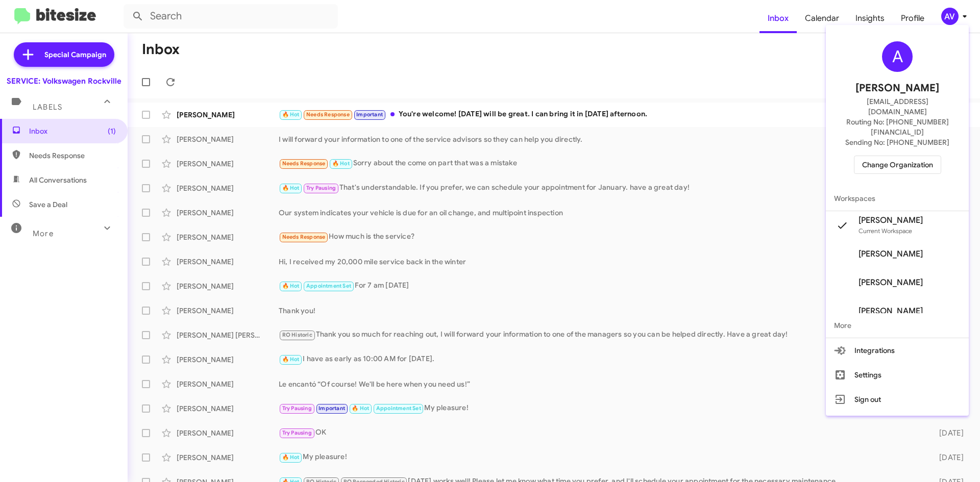 The width and height of the screenshot is (980, 482). I want to click on button: Settings, so click(897, 375).